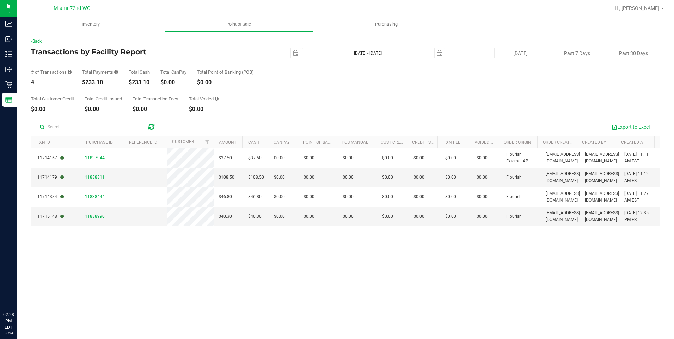 The image size is (674, 339). Describe the element at coordinates (103, 99) in the screenshot. I see `div: Total Credit Issued` at that location.